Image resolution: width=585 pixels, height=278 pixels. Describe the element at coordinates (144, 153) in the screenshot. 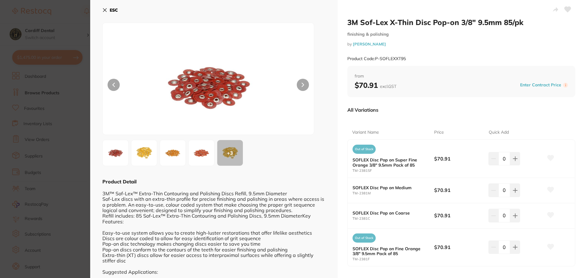

I see `img: ODFTRi5qcGc` at that location.